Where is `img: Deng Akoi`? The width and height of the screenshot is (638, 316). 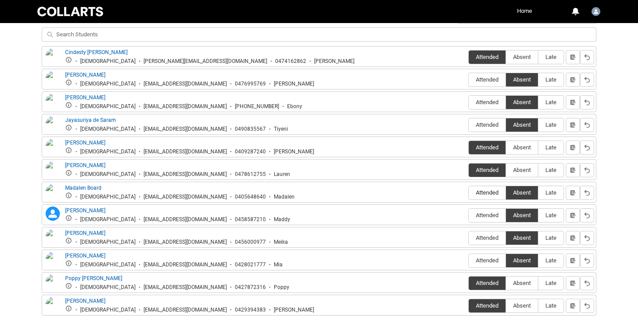 img: Deng Akoi is located at coordinates (53, 81).